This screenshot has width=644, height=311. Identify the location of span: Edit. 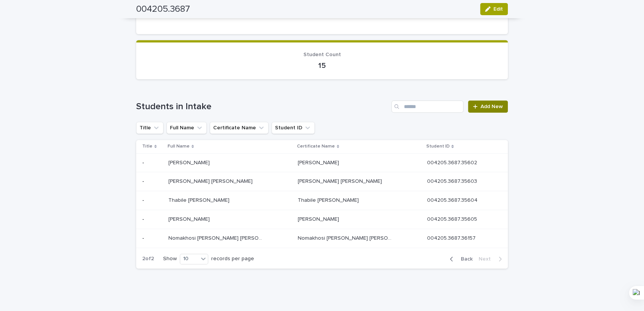
(499, 9).